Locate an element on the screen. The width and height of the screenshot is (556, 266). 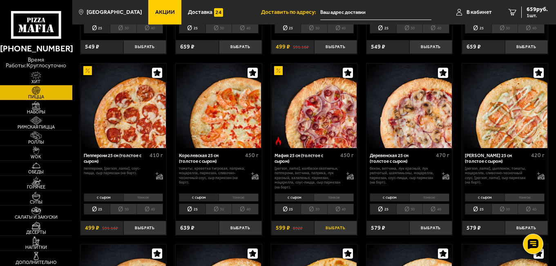
a: Чикен Ранч 25 см (толстое с сыром) is located at coordinates (505, 106).